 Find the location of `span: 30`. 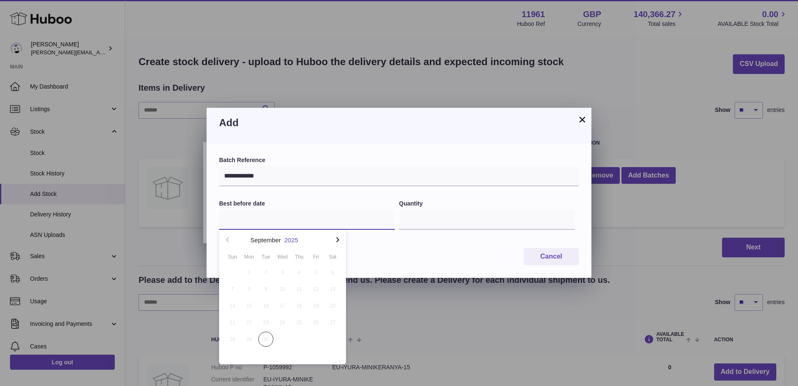

span: 30 is located at coordinates (266, 339).